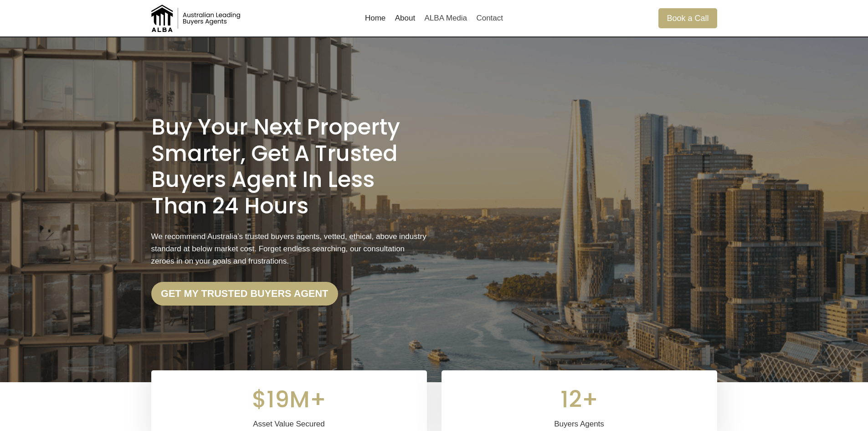 This screenshot has width=868, height=431. What do you see at coordinates (489, 18) in the screenshot?
I see `a: Contact` at bounding box center [489, 18].